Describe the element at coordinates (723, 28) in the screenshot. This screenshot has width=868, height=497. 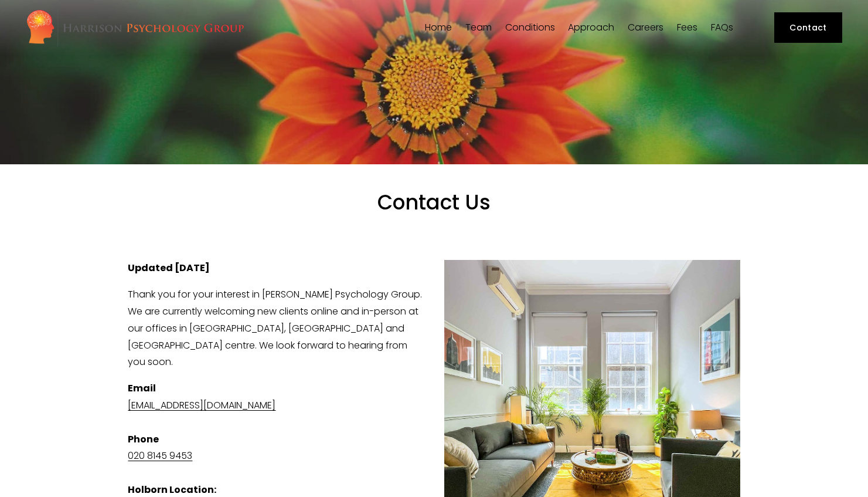
I see `a: FAQs` at that location.